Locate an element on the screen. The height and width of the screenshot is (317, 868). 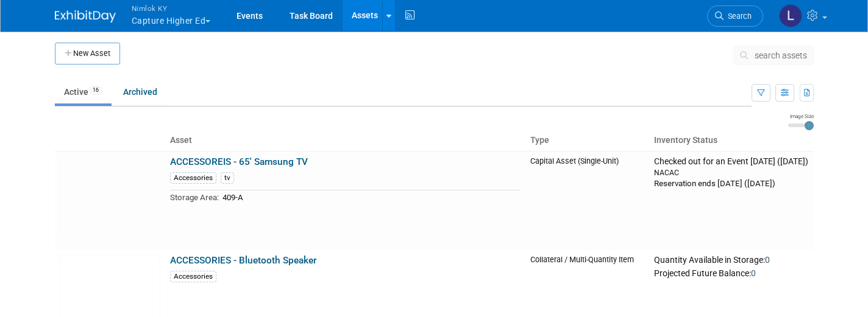
a: ACCESSORIES - Bluetooth Speaker is located at coordinates (243, 260).